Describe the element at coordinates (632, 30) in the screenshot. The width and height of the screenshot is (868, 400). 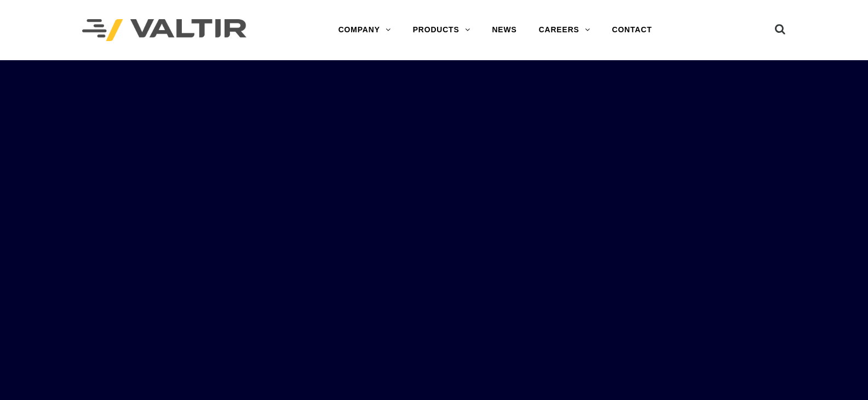
I see `a: CONTACT` at that location.